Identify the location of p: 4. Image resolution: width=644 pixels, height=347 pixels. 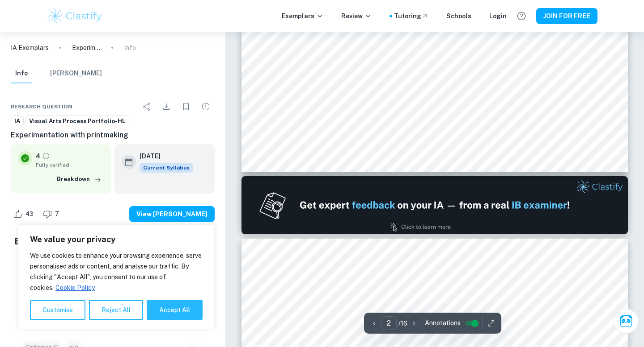
(38, 157).